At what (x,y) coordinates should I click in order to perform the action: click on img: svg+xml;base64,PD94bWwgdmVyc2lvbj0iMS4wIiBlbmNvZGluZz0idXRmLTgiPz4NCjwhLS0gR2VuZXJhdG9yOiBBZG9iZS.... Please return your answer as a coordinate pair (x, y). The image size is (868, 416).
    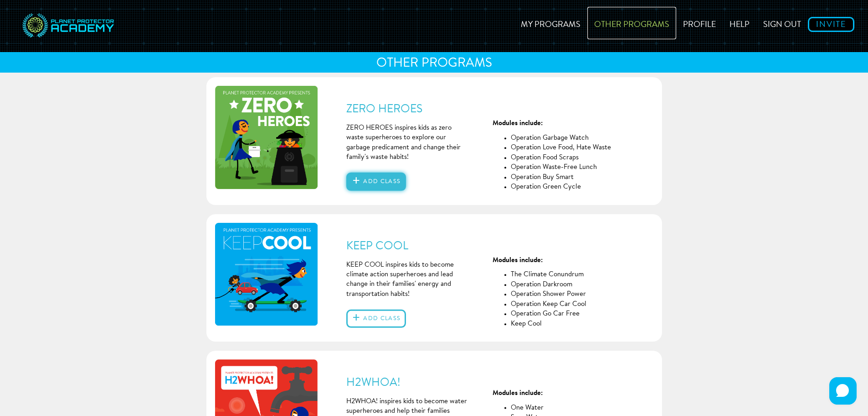
    Looking at the image, I should click on (68, 26).